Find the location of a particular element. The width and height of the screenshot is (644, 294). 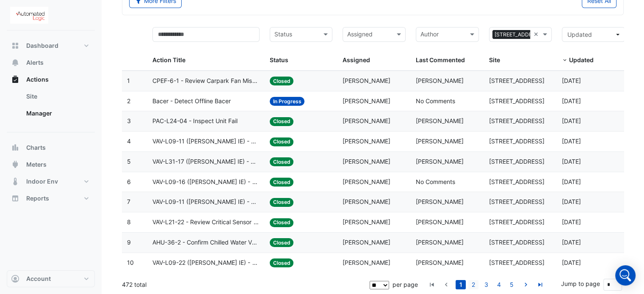

span: VAV-L21-22 - Review Critical Sensor Outside Range is located at coordinates (206, 222).